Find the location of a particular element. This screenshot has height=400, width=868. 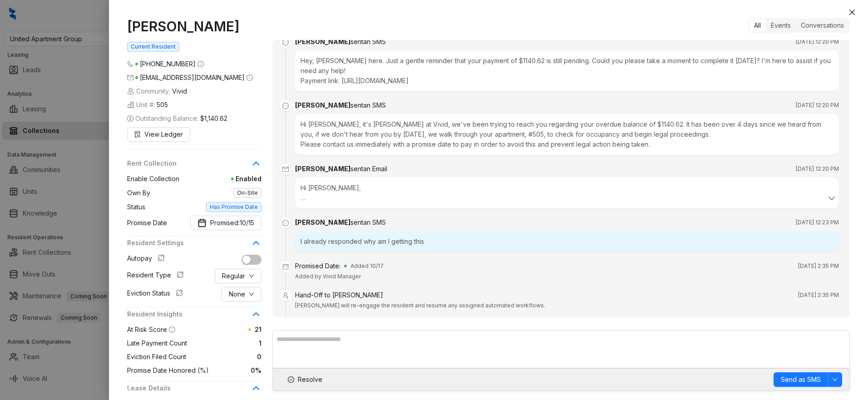

button: View Ledger is located at coordinates (158, 134).